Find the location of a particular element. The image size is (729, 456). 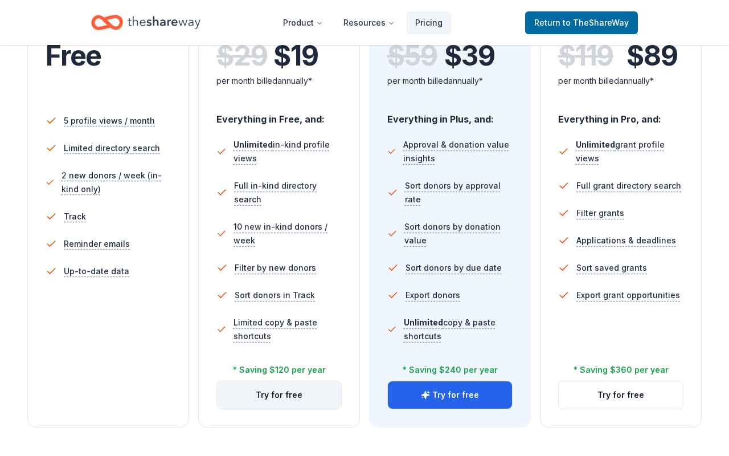

span: copy & paste shortcuts is located at coordinates (450, 329).